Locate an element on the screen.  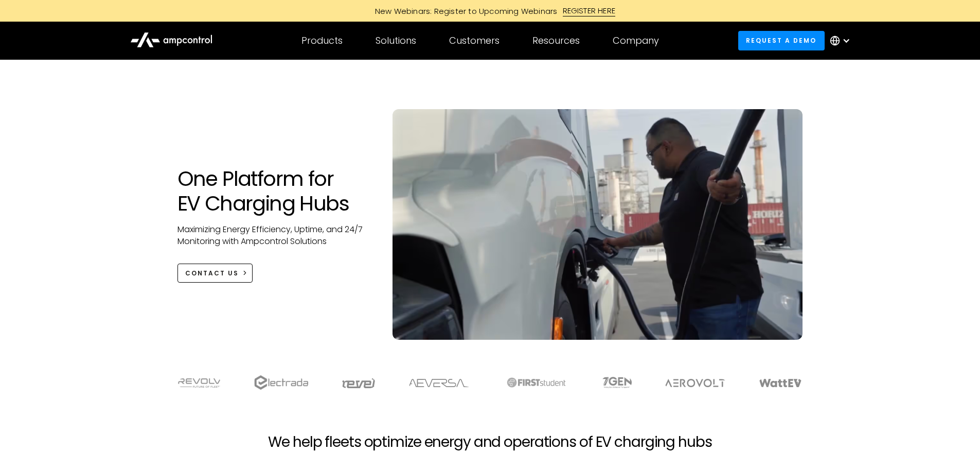
a: CONTACT US is located at coordinates (215, 272).